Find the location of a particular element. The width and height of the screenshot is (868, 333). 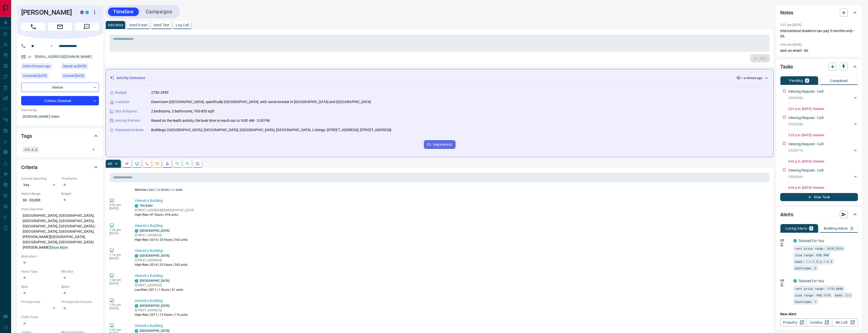

p: Listing Alerts is located at coordinates (796, 228).